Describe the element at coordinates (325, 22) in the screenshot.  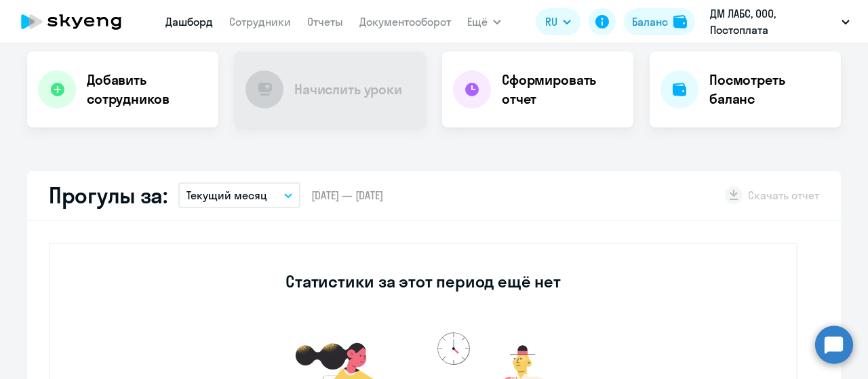
I see `a: Отчеты` at that location.